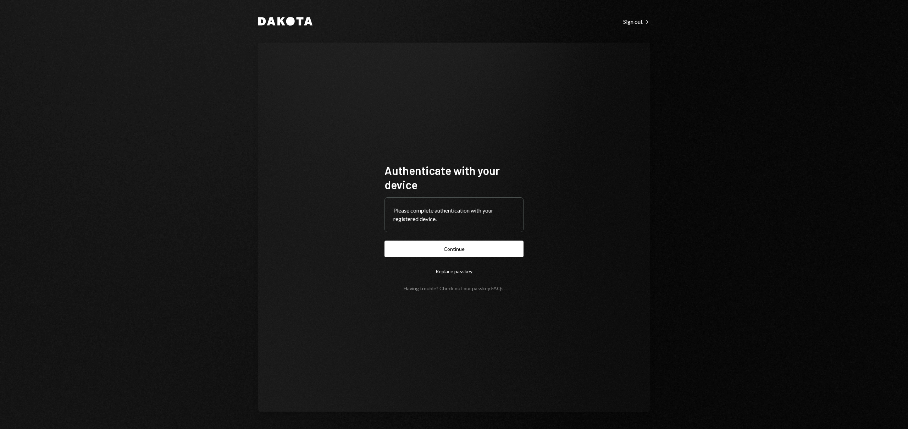 The image size is (908, 429). What do you see at coordinates (454, 249) in the screenshot?
I see `button: Continue` at bounding box center [454, 249].